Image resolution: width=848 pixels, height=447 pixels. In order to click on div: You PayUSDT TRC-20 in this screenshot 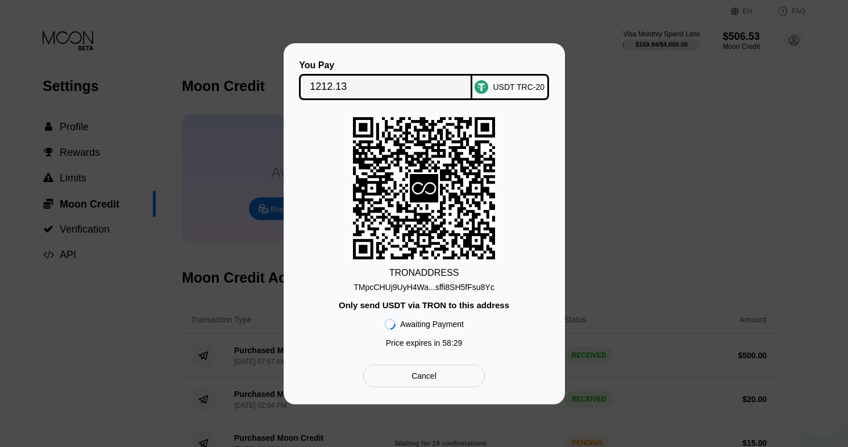, I will do `click(424, 80)`.